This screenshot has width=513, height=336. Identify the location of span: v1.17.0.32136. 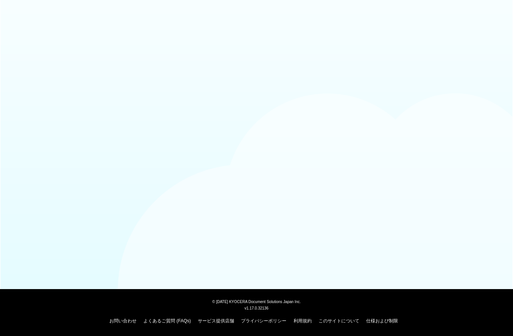
(256, 308).